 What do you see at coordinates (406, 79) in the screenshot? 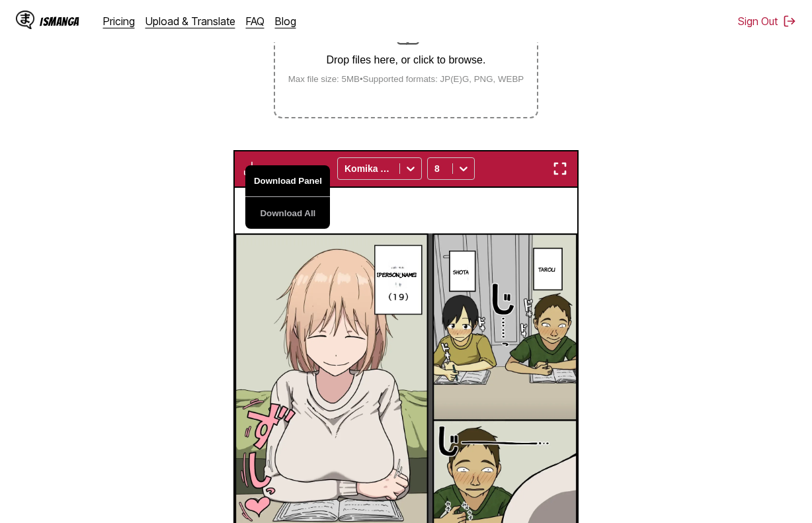
I see `small: Max file size: 5MB • Supported formats: JP(E)G, PNG, WEBP` at bounding box center [406, 79].